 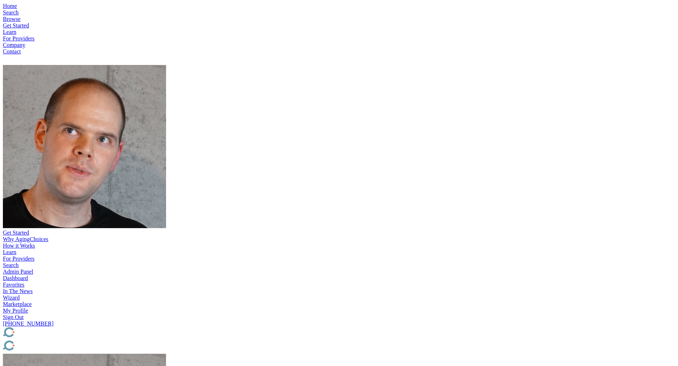 I want to click on div: Get Started, so click(x=339, y=233).